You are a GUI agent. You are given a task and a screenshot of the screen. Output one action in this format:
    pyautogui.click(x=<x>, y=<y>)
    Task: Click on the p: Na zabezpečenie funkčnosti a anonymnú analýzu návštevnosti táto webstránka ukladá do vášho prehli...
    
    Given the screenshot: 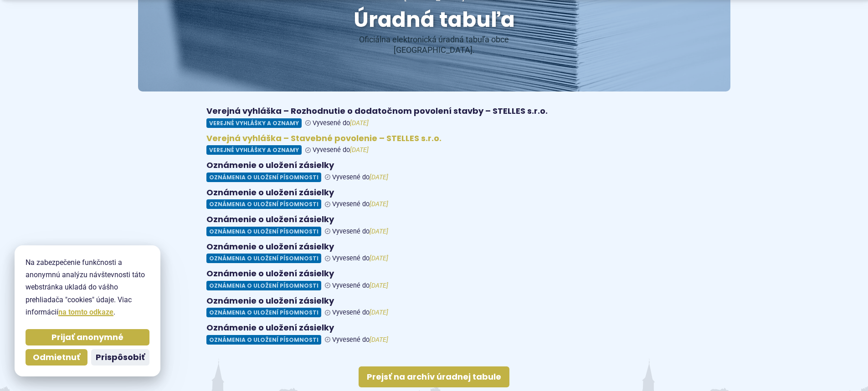 What is the action you would take?
    pyautogui.click(x=88, y=287)
    